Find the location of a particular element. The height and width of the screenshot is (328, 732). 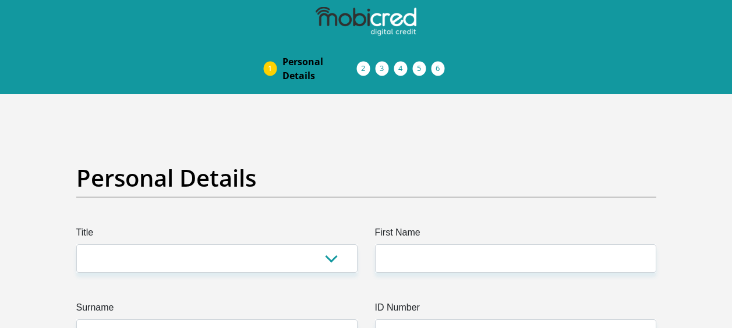

label: ID Number is located at coordinates (515, 310).